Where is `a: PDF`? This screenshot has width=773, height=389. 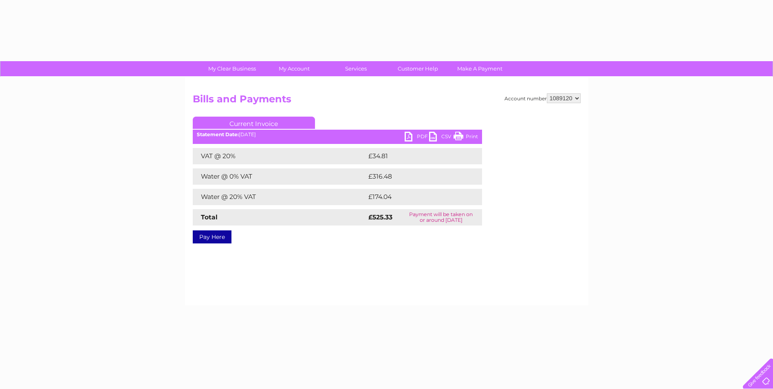
a: PDF is located at coordinates (417, 137).